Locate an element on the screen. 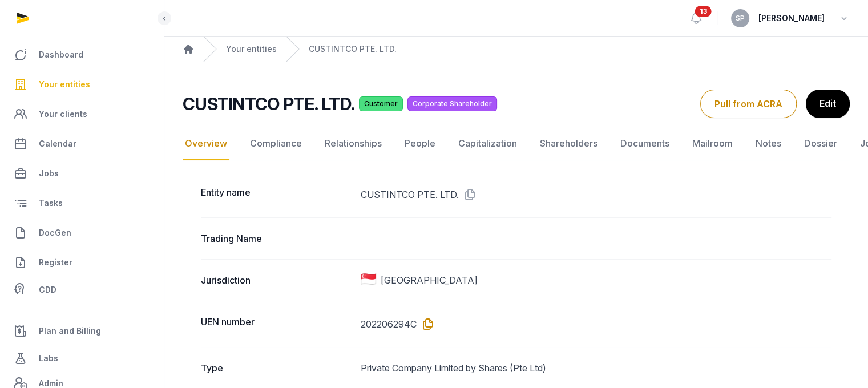  span: Your clients is located at coordinates (63, 114).